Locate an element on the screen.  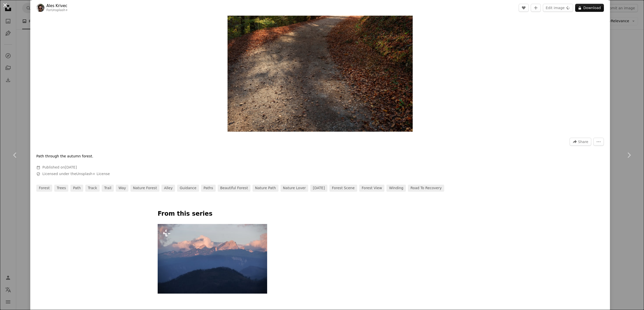
button: More Actions is located at coordinates (599, 142).